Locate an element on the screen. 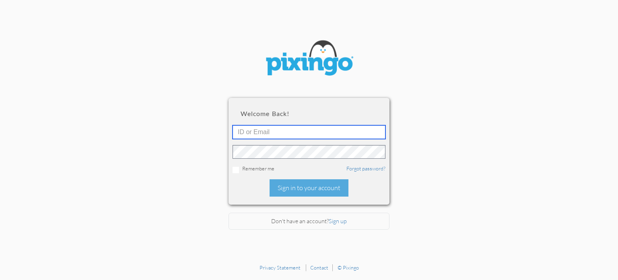 This screenshot has height=280, width=618. h2: Welcome back! is located at coordinates (309, 113).